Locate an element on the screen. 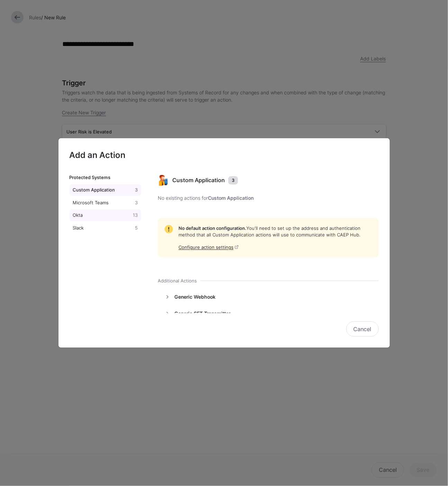  div: 13 is located at coordinates (135, 215).